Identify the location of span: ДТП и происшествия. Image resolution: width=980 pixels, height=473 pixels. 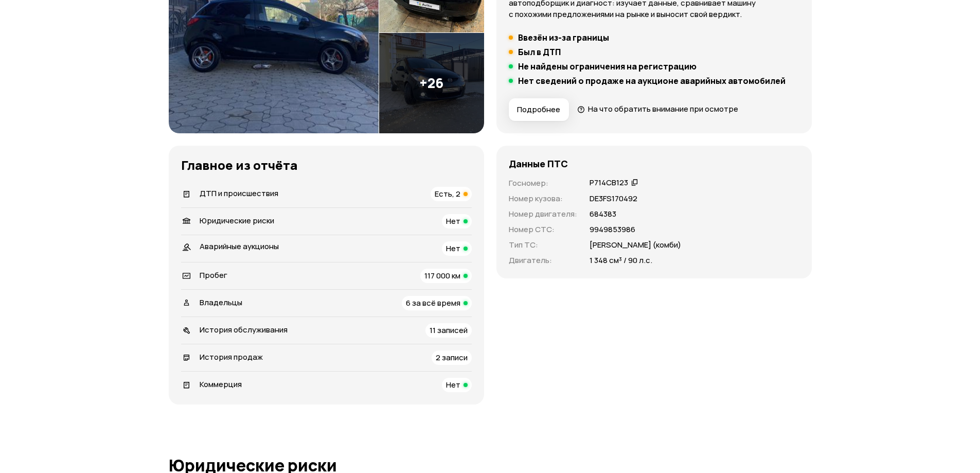
(238, 193).